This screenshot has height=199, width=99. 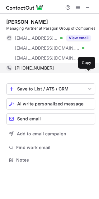 I want to click on span: Send email, so click(x=29, y=119).